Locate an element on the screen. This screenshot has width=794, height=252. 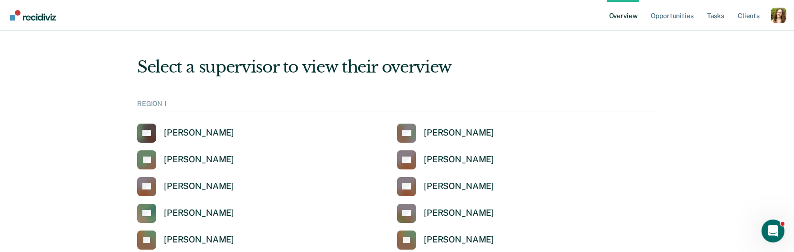
button: Profile dropdown button is located at coordinates (779, 15).